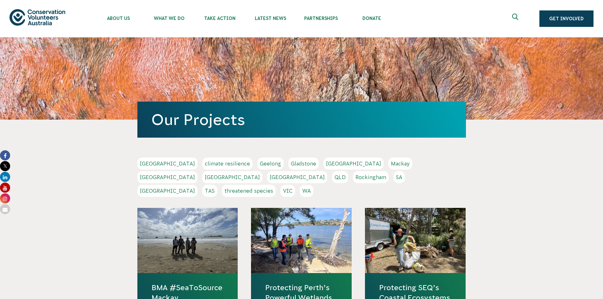 This screenshot has width=603, height=299. I want to click on a: SA, so click(399, 177).